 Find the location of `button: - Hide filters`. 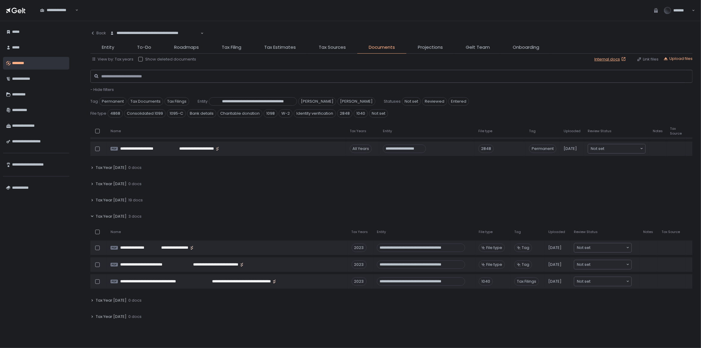

button: - Hide filters is located at coordinates (102, 90).